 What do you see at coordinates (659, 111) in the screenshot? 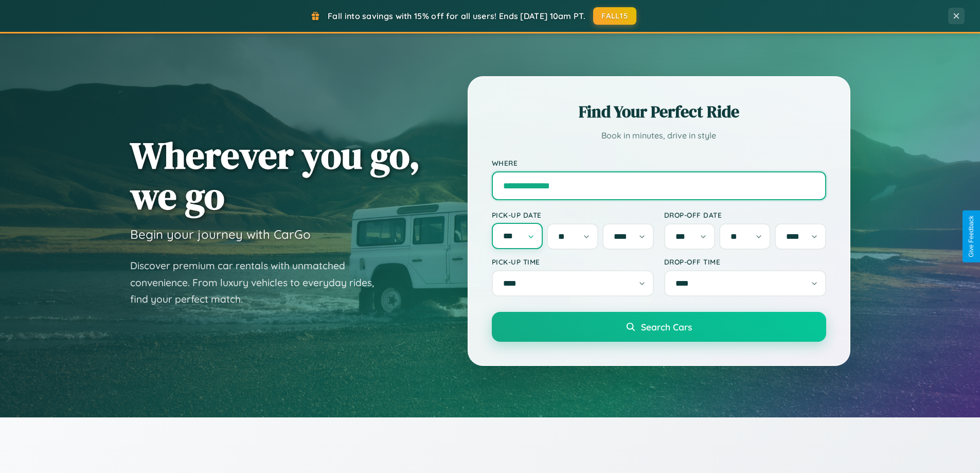
I see `h2: Find Your Perfect Ride` at bounding box center [659, 111].